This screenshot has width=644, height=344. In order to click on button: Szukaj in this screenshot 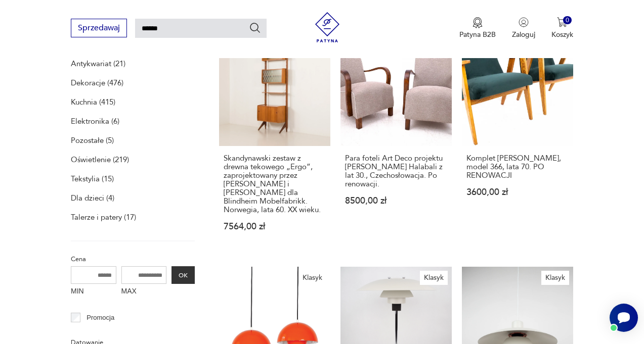, I will do `click(255, 28)`.